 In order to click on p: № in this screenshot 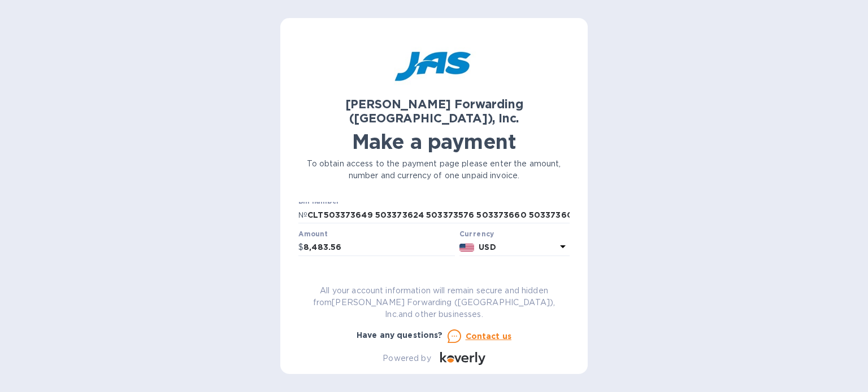, I will do `click(303, 215)`.